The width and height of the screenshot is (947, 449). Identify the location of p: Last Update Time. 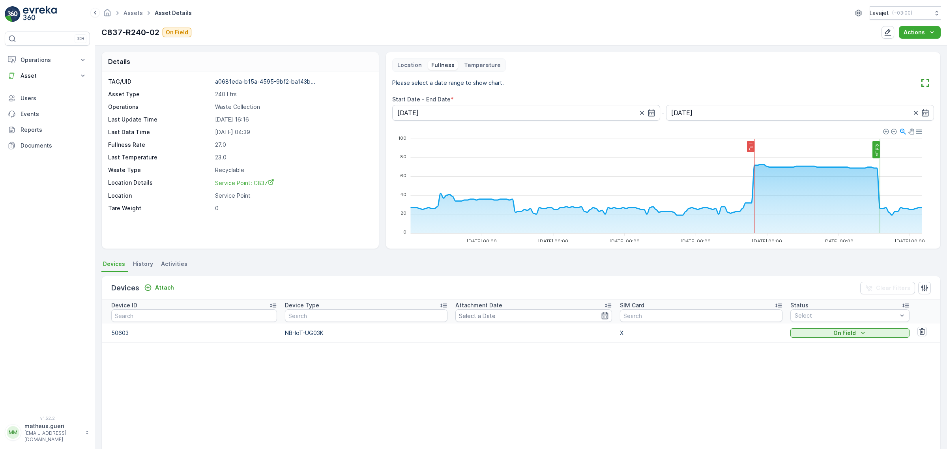
(160, 120).